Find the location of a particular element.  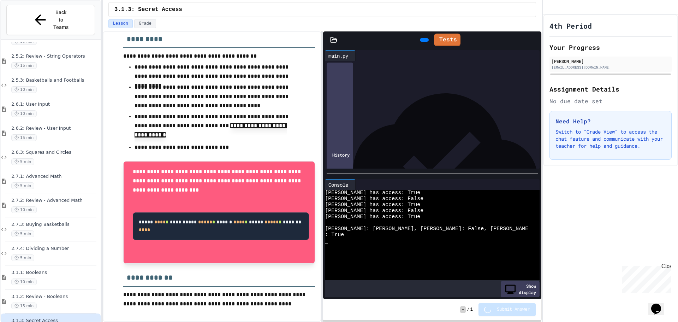

span: 2.5.2: Review - String Operators is located at coordinates (55, 56).